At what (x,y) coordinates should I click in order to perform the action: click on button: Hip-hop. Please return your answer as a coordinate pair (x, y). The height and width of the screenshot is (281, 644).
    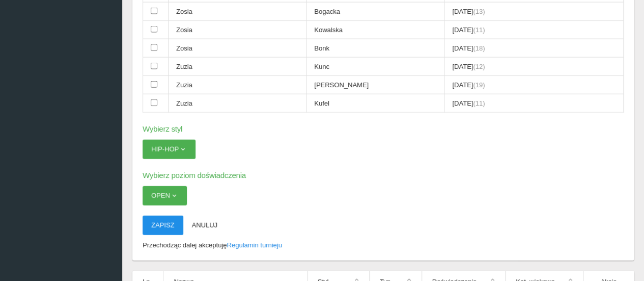
    Looking at the image, I should click on (169, 149).